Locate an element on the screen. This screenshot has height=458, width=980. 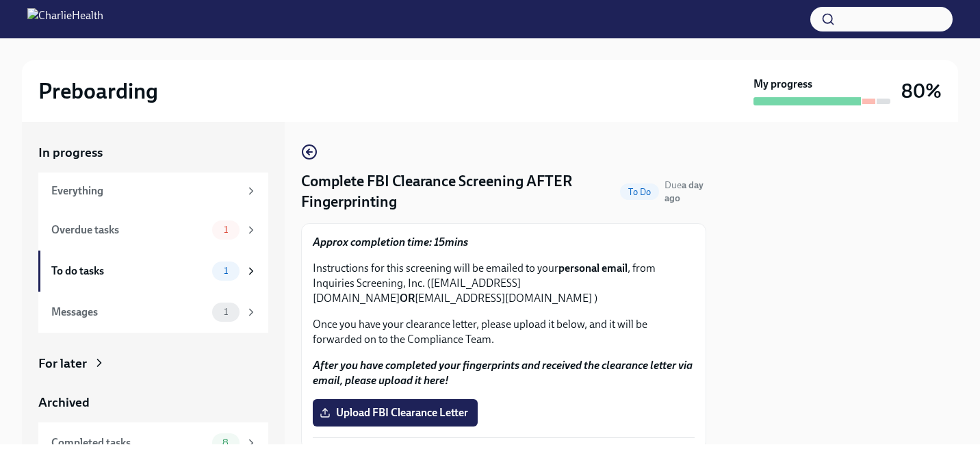
strong: personal email is located at coordinates (592, 268).